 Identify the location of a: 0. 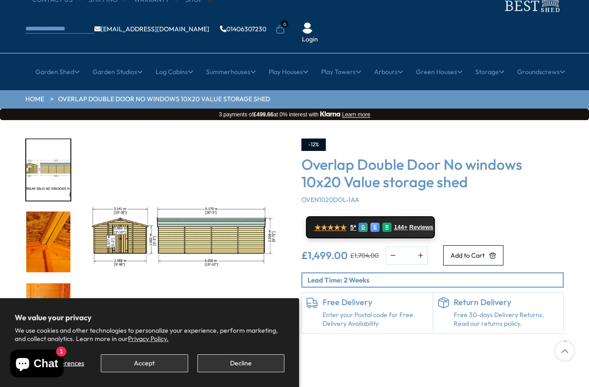
(280, 29).